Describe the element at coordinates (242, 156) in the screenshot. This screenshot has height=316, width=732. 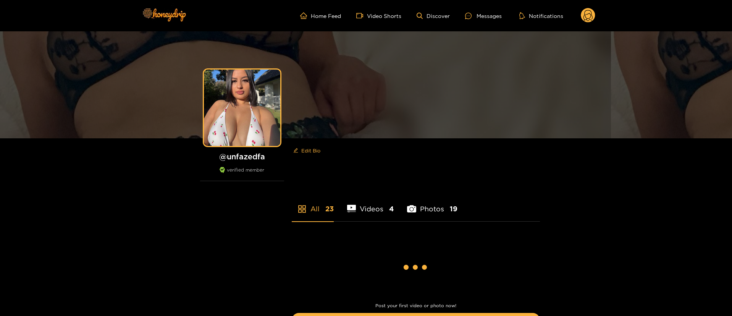
I see `h1: @ unfazedfa` at that location.